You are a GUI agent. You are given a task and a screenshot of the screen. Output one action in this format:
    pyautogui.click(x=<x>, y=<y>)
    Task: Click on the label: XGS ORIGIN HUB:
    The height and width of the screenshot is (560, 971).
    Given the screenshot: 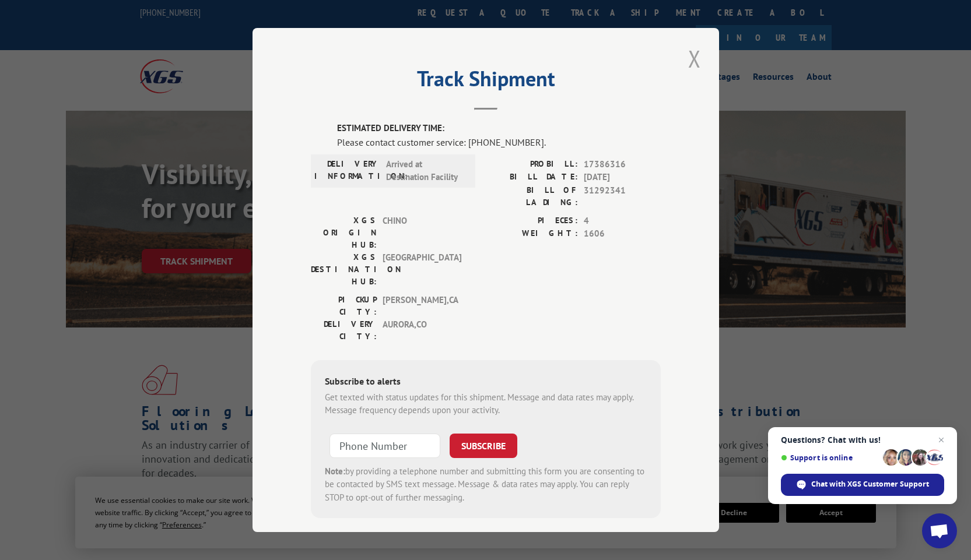 What is the action you would take?
    pyautogui.click(x=344, y=233)
    